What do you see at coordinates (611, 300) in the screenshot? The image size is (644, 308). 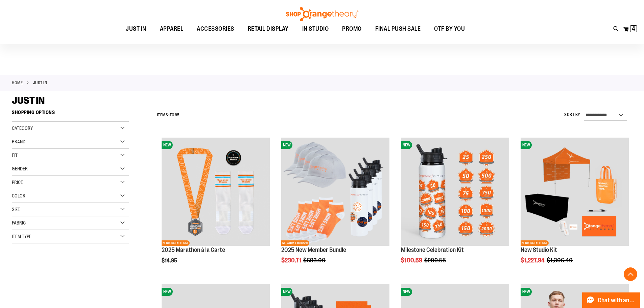 I see `button: Chat with an Expert` at bounding box center [611, 300].